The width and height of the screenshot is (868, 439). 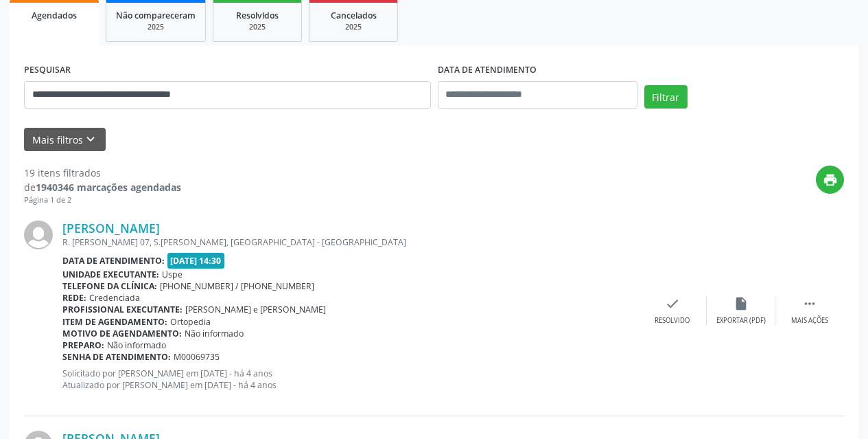 I want to click on span: Cancelados, so click(x=353, y=16).